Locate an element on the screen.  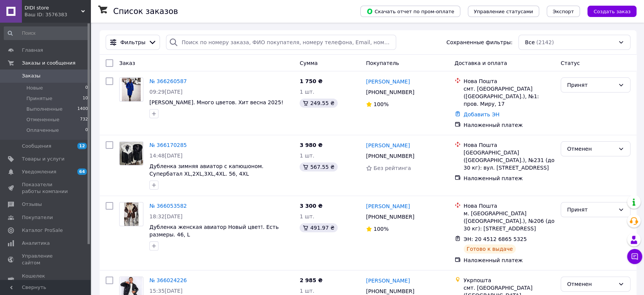
button: Создать заказ is located at coordinates (612, 11).